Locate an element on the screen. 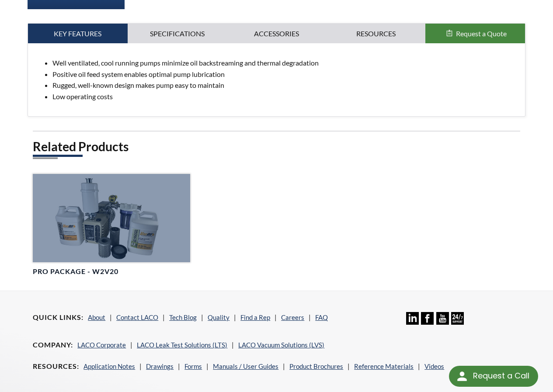  a: Find a Rep is located at coordinates (256, 317).